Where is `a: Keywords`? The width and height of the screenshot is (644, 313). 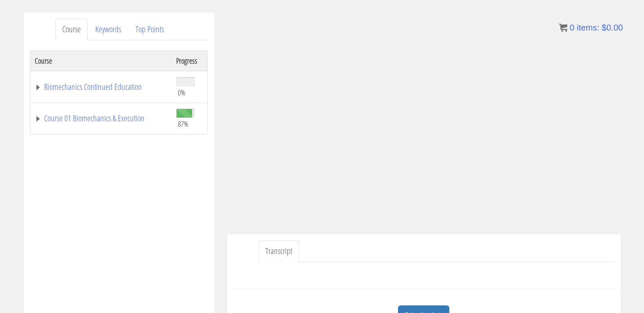 a: Keywords is located at coordinates (108, 29).